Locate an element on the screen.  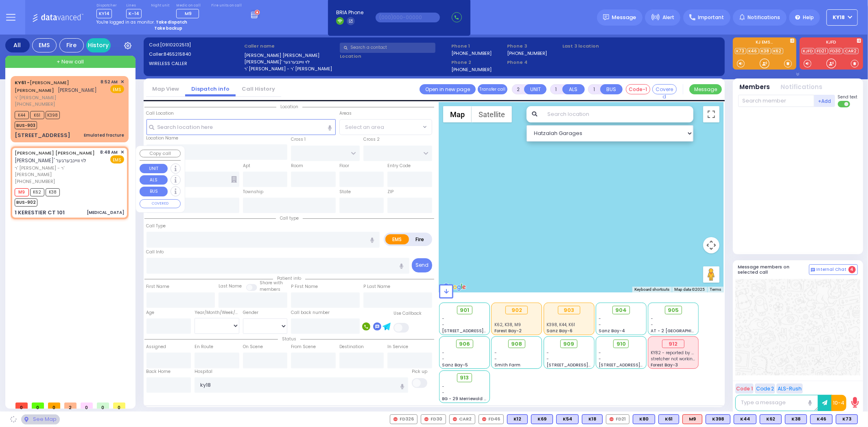
h5: Message members on selected call is located at coordinates (774, 270).